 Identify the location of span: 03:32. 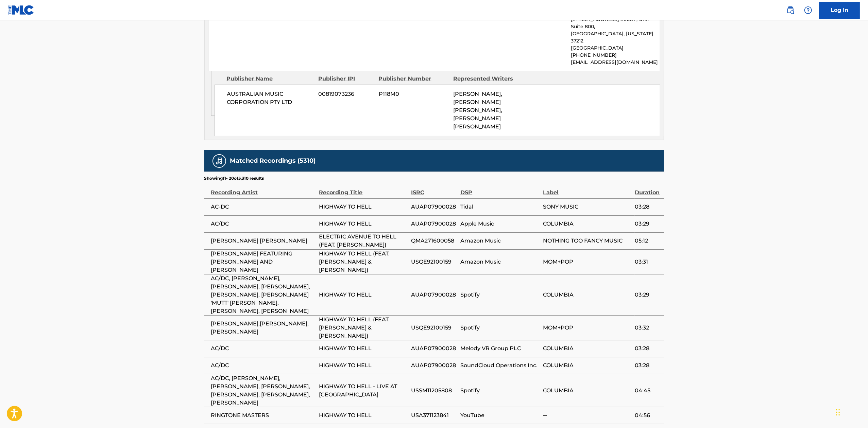
(647, 328).